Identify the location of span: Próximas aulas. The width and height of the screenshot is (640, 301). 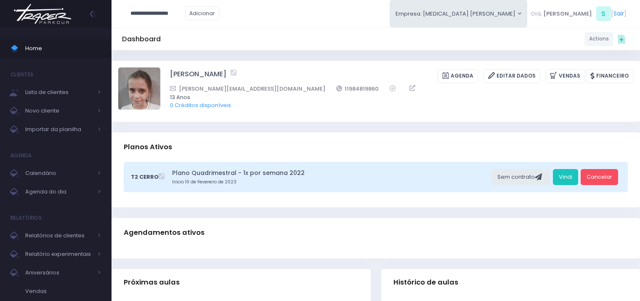
(152, 282).